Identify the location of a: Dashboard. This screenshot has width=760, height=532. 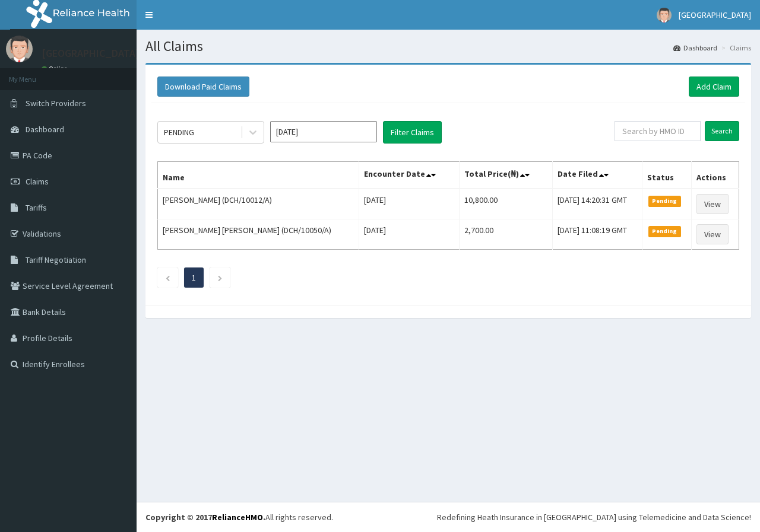
(695, 47).